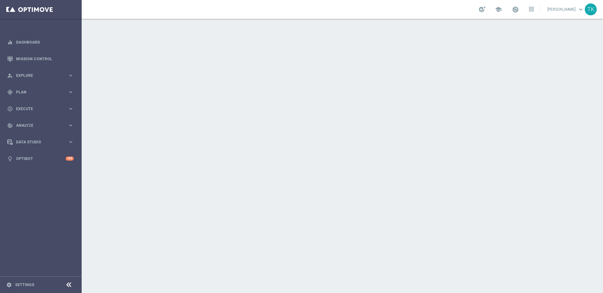 This screenshot has height=293, width=603. I want to click on span: Analyze, so click(42, 126).